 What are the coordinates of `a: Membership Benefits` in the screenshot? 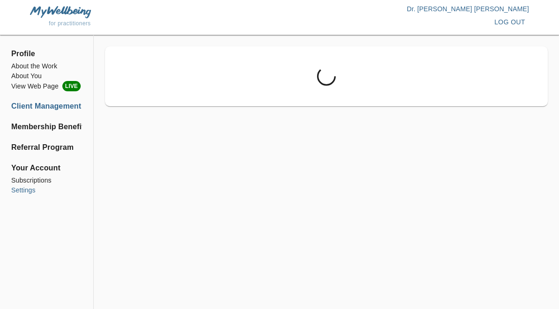 It's located at (46, 127).